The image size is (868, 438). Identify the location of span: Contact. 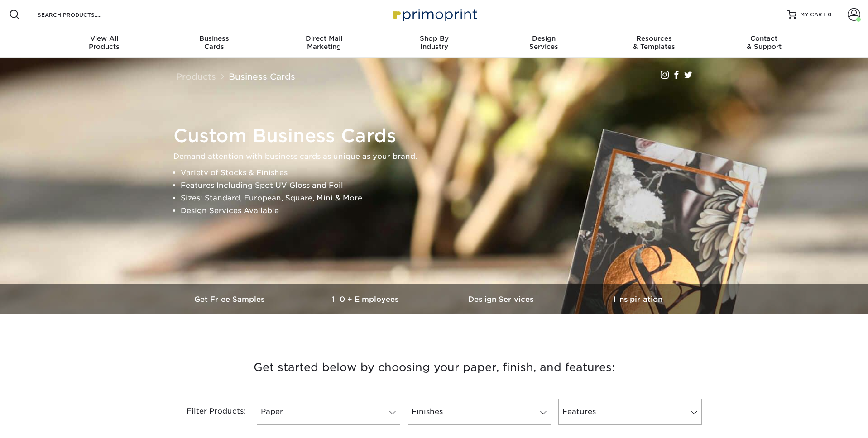
(764, 39).